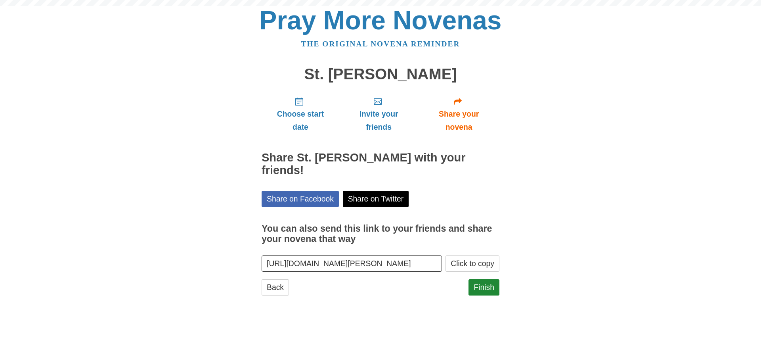  I want to click on button: Click to copy, so click(472, 263).